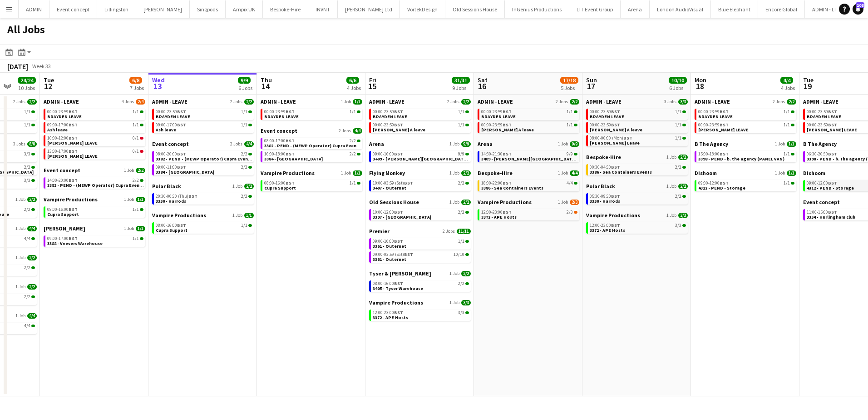 This screenshot has width=868, height=420. What do you see at coordinates (166, 129) in the screenshot?
I see `span: Ash leave` at bounding box center [166, 129].